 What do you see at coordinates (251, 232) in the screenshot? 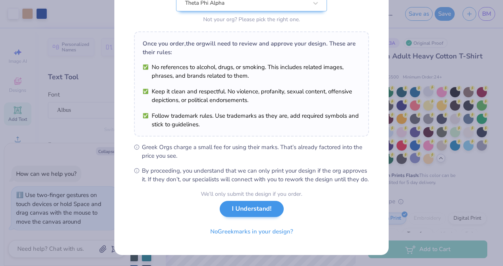
I see `button: NoGreekmarks in your design?` at bounding box center [251, 232].